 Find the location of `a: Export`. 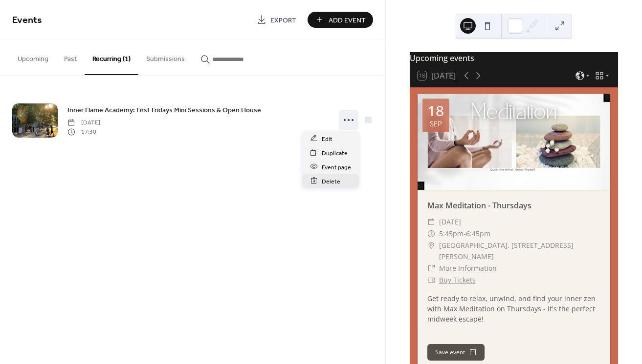

a: Export is located at coordinates (276, 20).